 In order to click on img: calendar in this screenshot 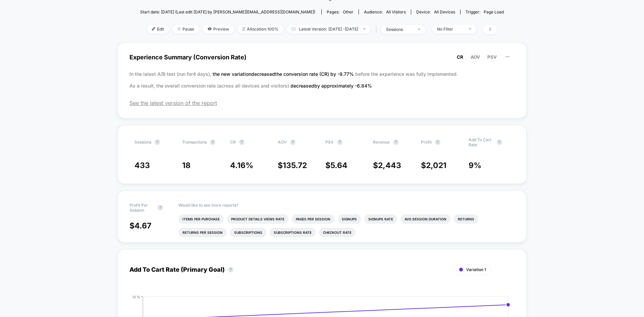, I will do `click(294, 29)`.